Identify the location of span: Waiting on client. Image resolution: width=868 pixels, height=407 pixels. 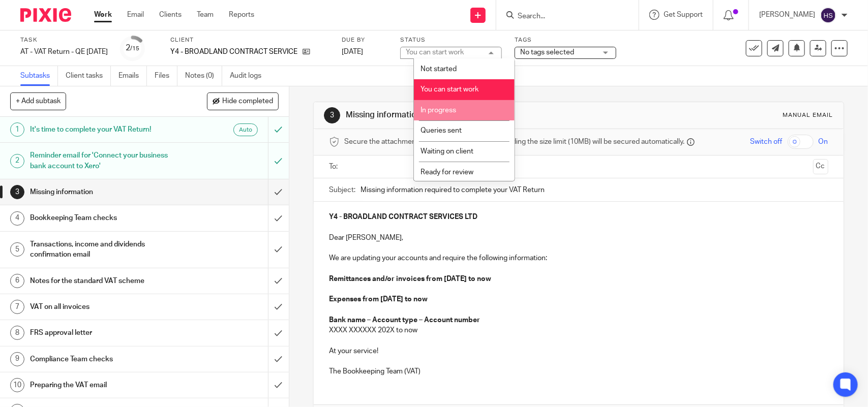
(447, 152).